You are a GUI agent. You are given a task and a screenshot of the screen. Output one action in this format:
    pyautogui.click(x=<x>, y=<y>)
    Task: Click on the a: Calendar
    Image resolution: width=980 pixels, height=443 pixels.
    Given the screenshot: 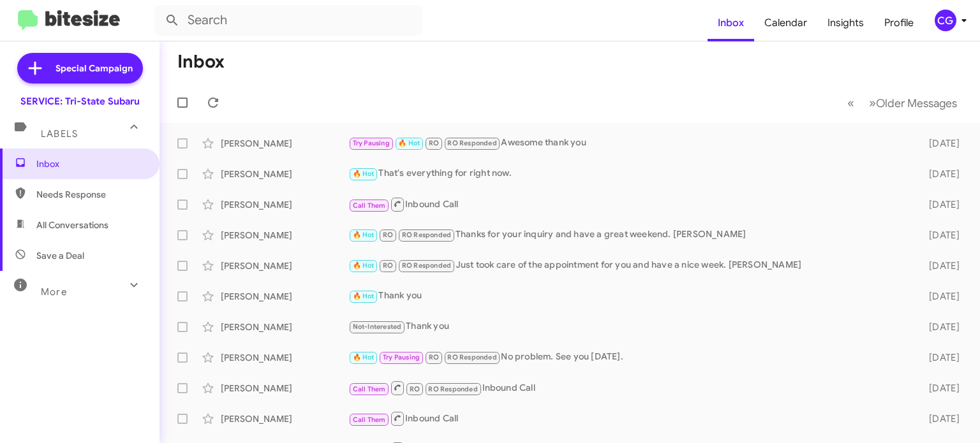 What is the action you would take?
    pyautogui.click(x=786, y=23)
    